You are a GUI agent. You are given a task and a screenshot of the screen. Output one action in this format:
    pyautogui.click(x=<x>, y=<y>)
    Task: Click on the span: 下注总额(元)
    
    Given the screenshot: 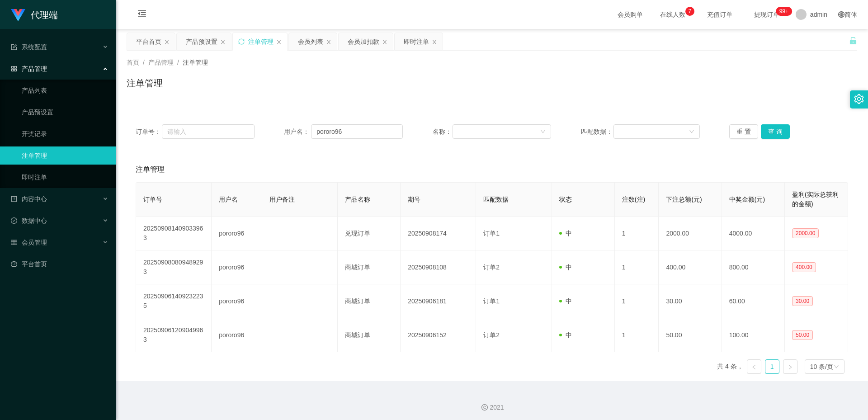 What is the action you would take?
    pyautogui.click(x=684, y=199)
    